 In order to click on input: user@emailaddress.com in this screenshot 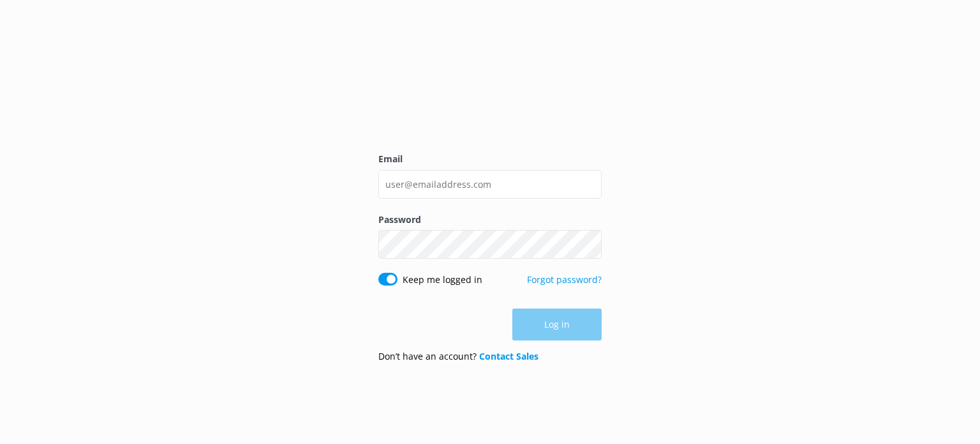, I will do `click(490, 184)`.